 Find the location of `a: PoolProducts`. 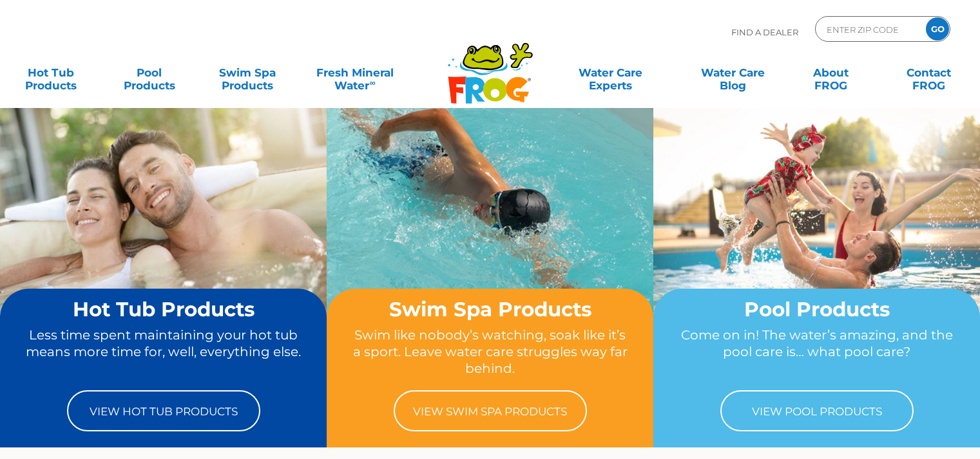

a: PoolProducts is located at coordinates (148, 73).